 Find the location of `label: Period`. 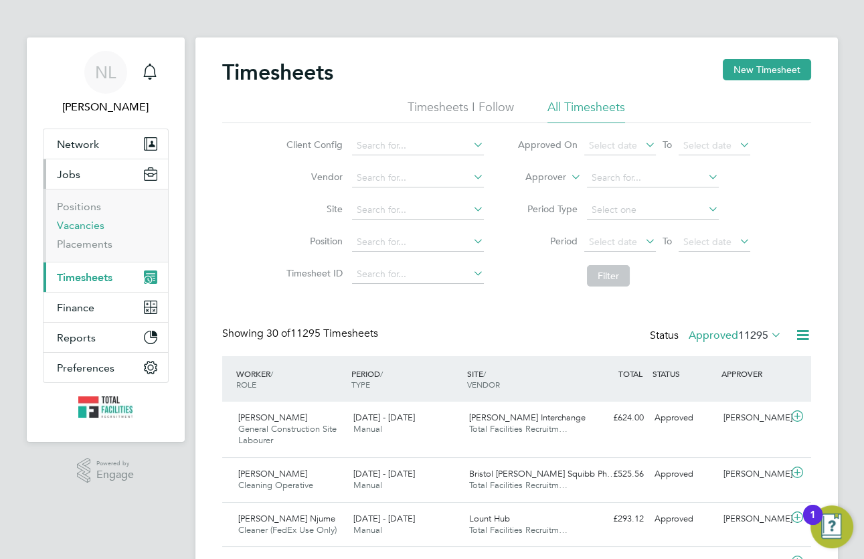

label: Period is located at coordinates (547, 241).